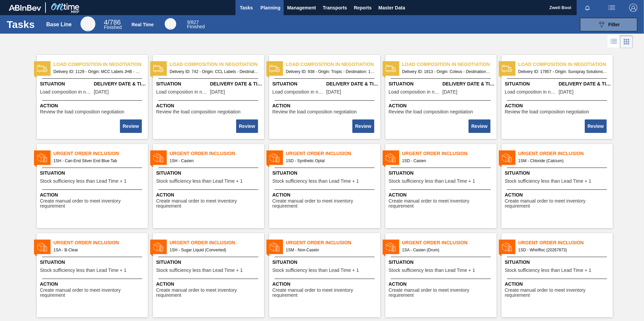 The image size is (644, 321). What do you see at coordinates (596, 126) in the screenshot?
I see `div: Complete task: 2183361` at bounding box center [596, 126].